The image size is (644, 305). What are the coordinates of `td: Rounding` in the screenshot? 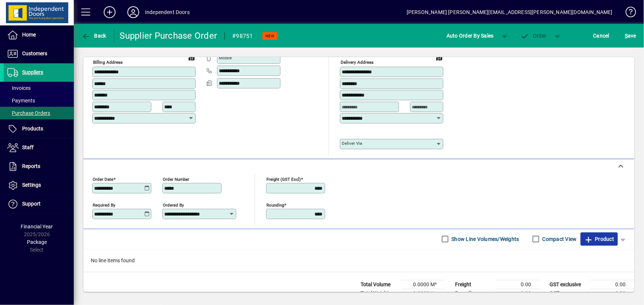 It's located at (473, 293).